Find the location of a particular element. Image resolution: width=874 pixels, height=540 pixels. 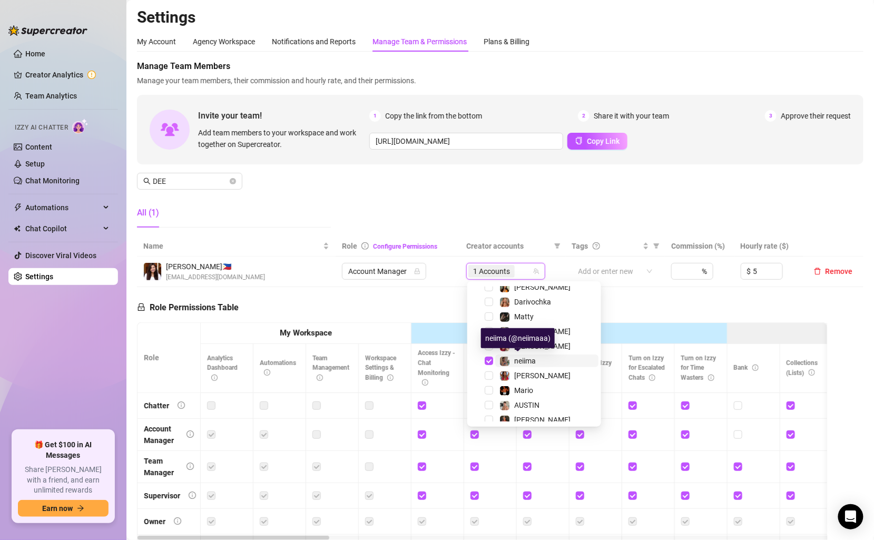

span: AUSTIN is located at coordinates (527, 405).